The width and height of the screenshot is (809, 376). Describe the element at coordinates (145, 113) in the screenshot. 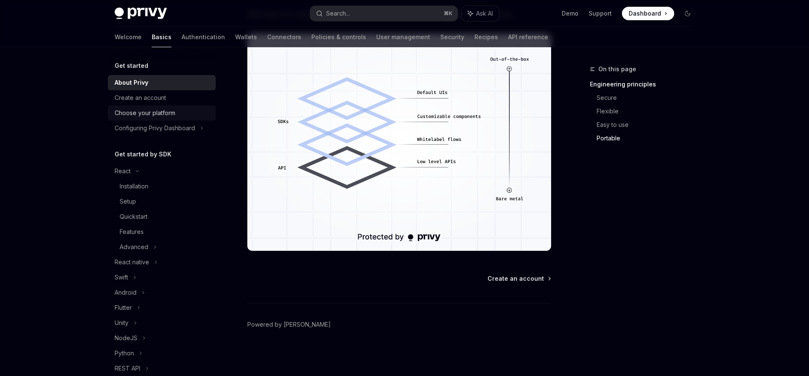

I see `div: Choose your platform` at that location.